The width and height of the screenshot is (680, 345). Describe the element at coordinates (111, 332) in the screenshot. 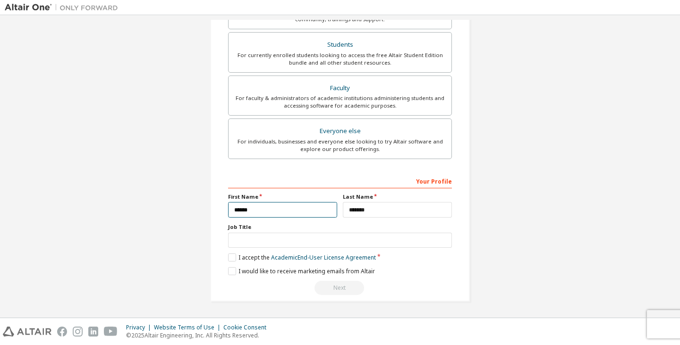

I see `img: youtube.svg` at that location.